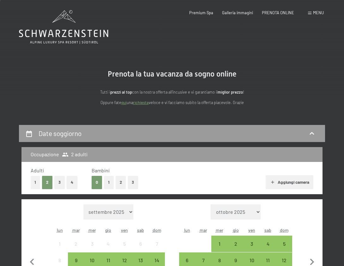 Image resolution: width=344 pixels, height=266 pixels. What do you see at coordinates (236, 243) in the screenshot?
I see `div: Thu Oct 02 2025` at bounding box center [236, 243].